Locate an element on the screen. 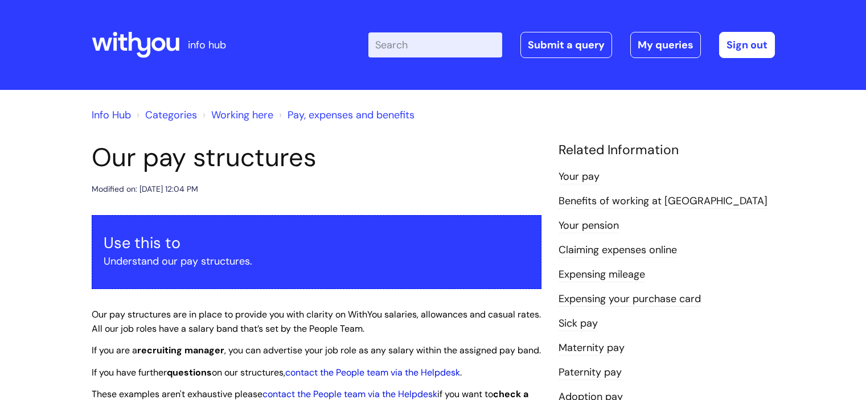 This screenshot has height=400, width=866. span: Our pay structures are in place to provide you with clarity on WithYou salaries, allowances and c... is located at coordinates (316, 322).